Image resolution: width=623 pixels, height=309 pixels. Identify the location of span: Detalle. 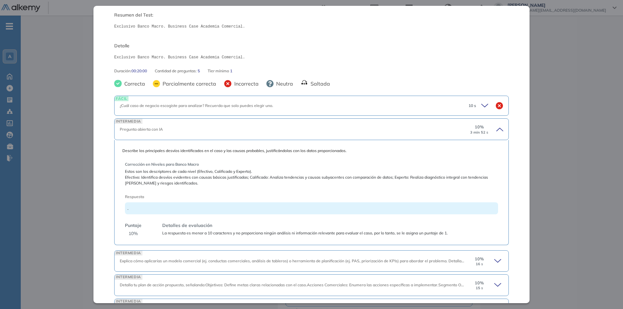
(312, 46).